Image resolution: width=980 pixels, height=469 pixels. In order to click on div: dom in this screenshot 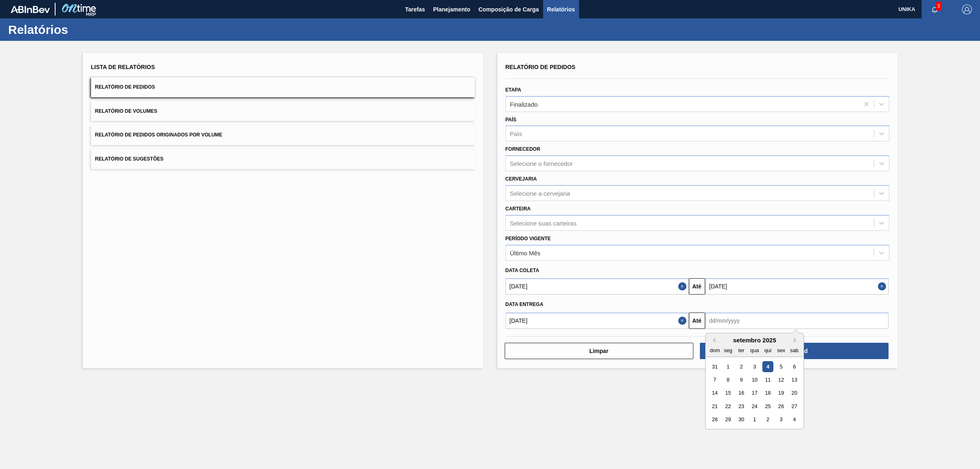, I will do `click(715, 350)`.